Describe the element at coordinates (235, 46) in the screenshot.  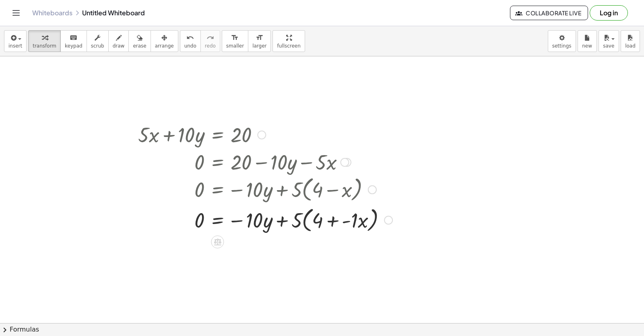
I see `span: smaller` at that location.